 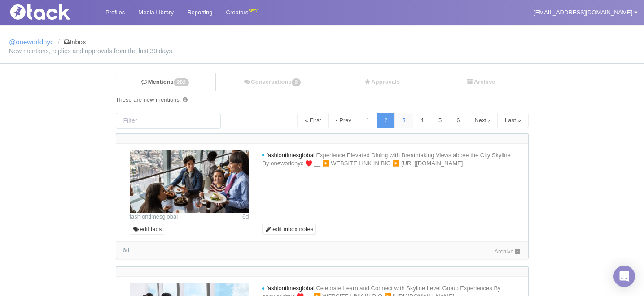 What do you see at coordinates (368, 121) in the screenshot?
I see `a: 1` at bounding box center [368, 121].